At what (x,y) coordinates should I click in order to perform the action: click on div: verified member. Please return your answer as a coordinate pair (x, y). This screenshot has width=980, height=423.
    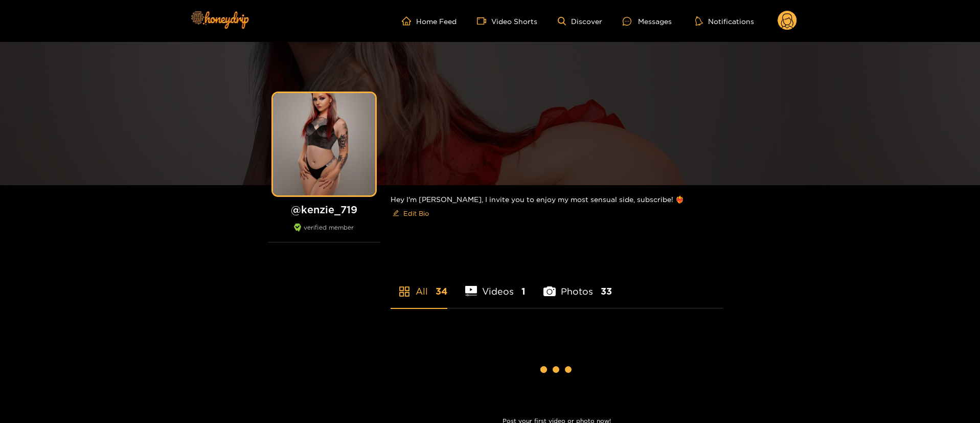
    Looking at the image, I should click on (324, 232).